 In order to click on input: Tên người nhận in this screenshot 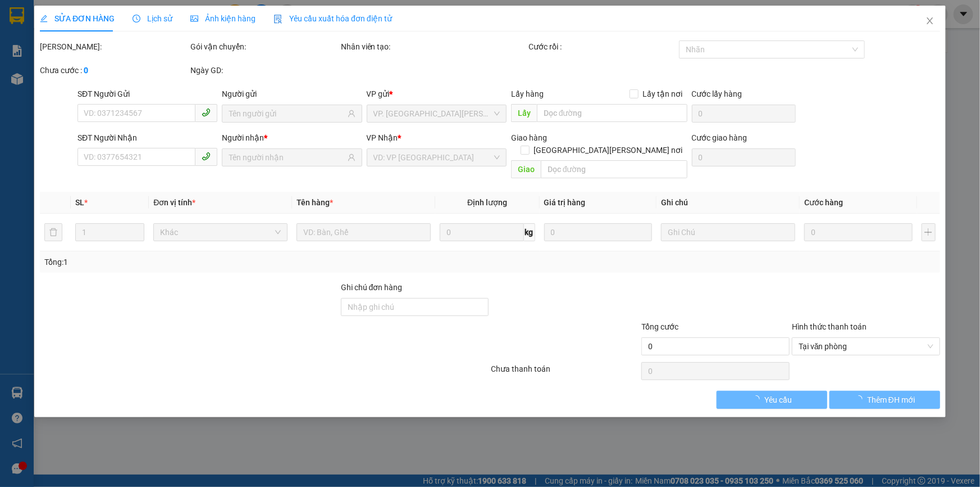, I will do `click(287, 157)`.